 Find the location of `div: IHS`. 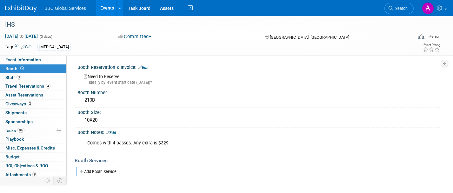

div: IHS is located at coordinates (203, 25).